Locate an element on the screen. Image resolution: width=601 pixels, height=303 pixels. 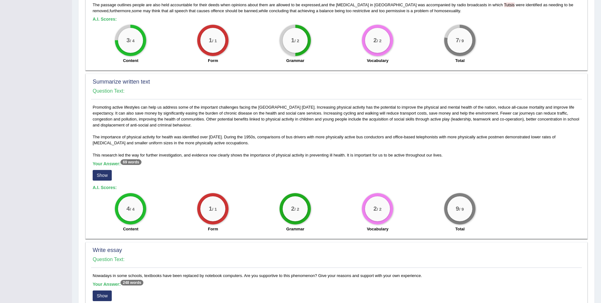
span: as is located at coordinates (545, 5).